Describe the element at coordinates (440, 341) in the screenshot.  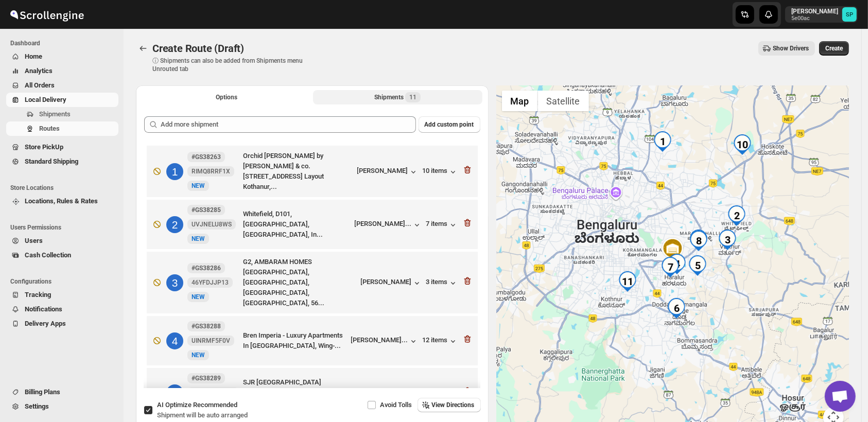
I see `div: 12 items` at that location.